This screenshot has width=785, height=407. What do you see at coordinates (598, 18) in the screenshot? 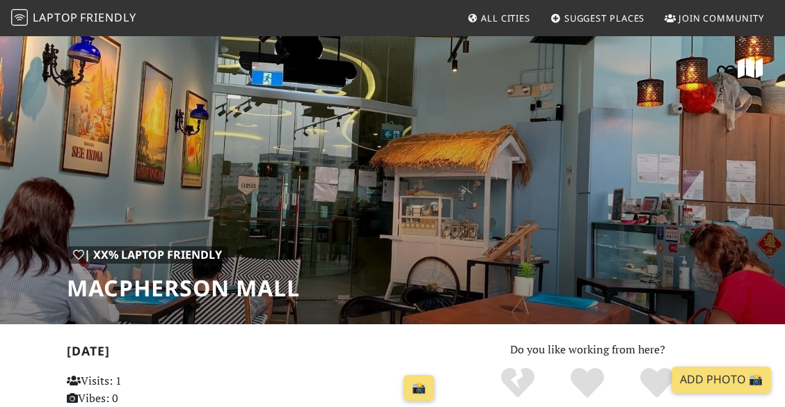
I see `a: Suggest Places` at bounding box center [598, 18].